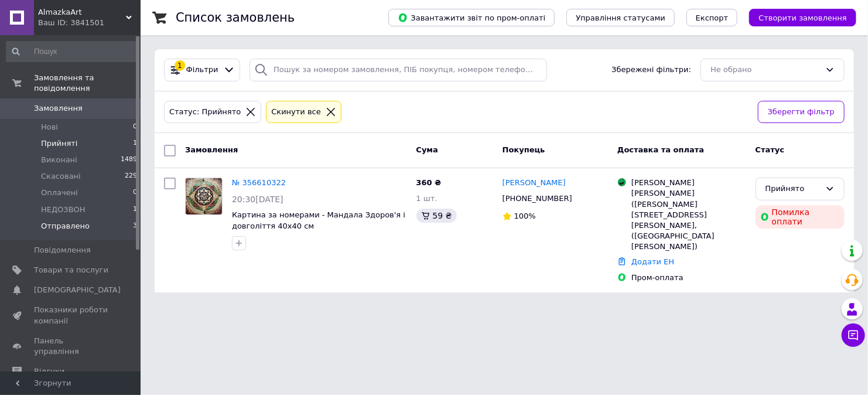  Describe the element at coordinates (50, 372) in the screenshot. I see `span: Відгуки` at that location.